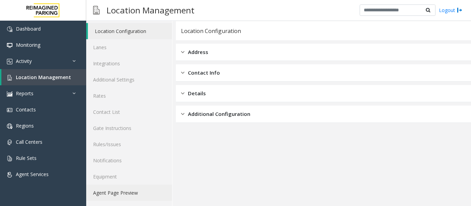 This screenshot has height=206, width=471. I want to click on a: Equipment, so click(129, 177).